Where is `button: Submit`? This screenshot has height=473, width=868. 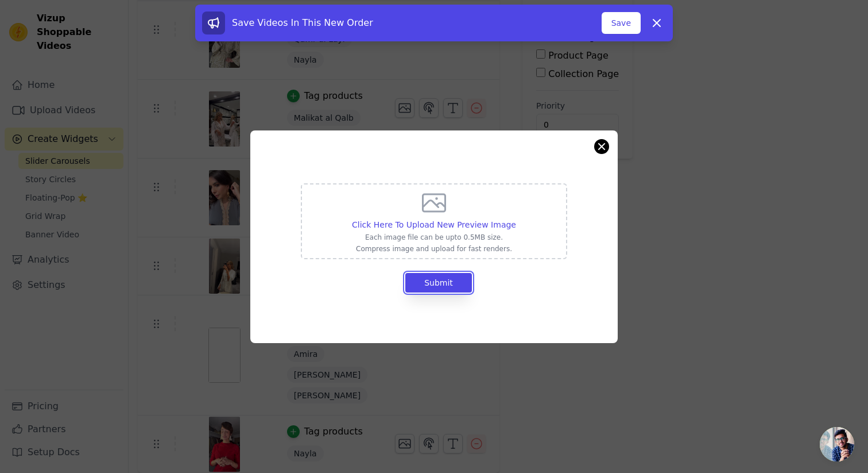 button: Submit is located at coordinates (439, 283).